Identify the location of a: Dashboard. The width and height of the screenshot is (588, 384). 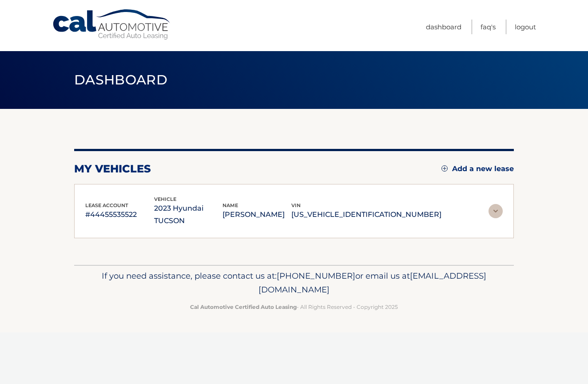
(444, 27).